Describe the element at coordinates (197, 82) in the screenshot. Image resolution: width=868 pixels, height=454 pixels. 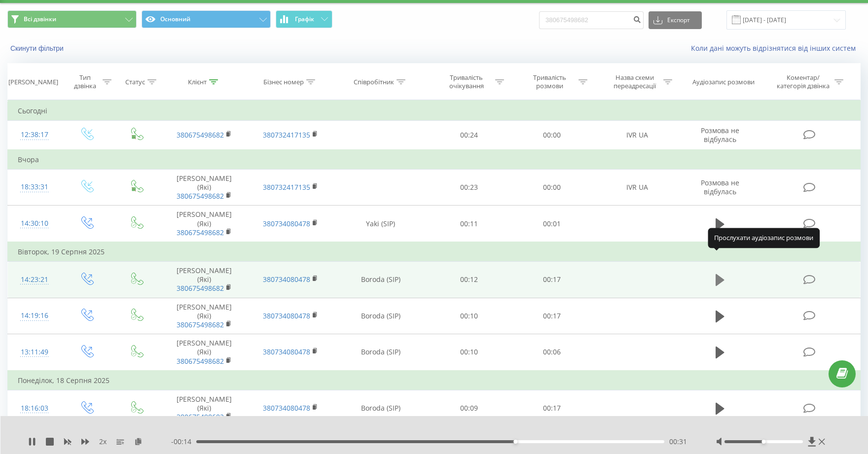
I see `div: Клієнт` at that location.